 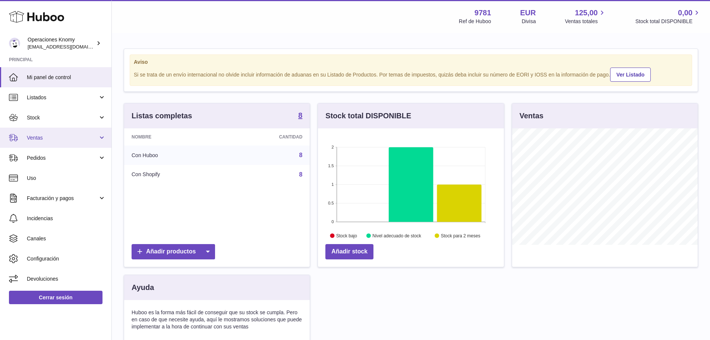 I want to click on span: Listados, so click(x=62, y=97).